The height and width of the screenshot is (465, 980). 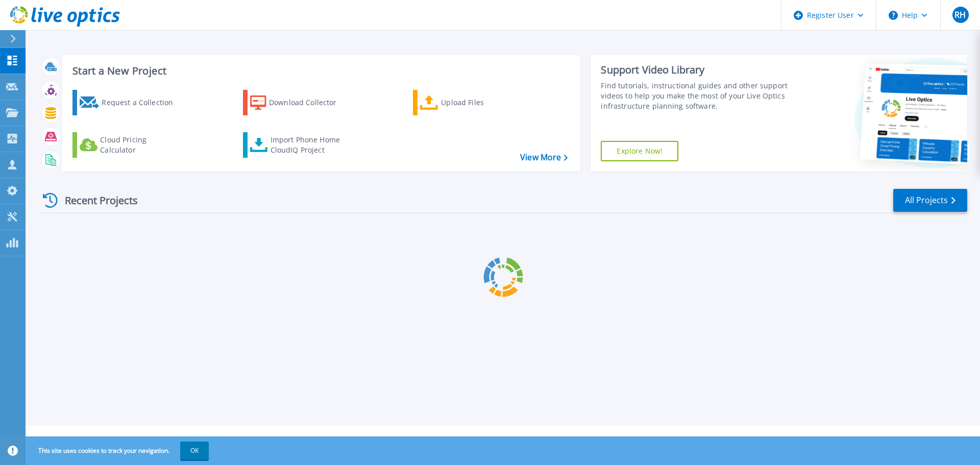 What do you see at coordinates (310, 103) in the screenshot?
I see `div: Download Collector` at bounding box center [310, 103].